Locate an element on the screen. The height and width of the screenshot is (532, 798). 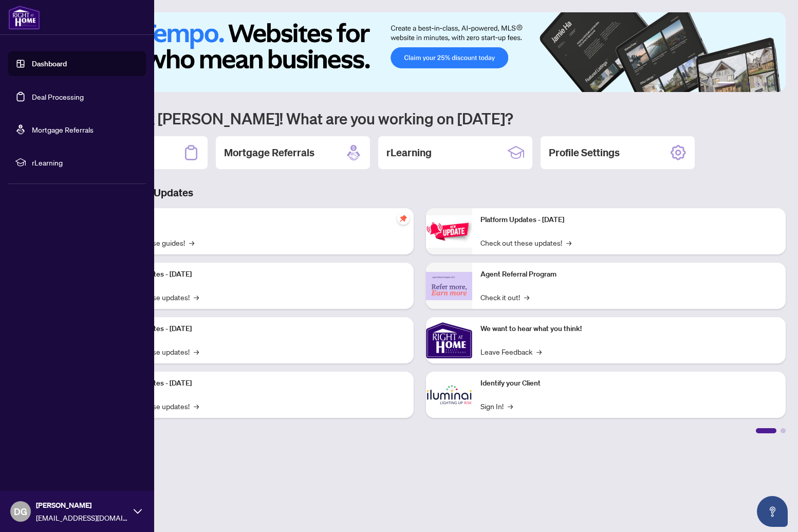
h3: Brokerage & Industry Updates is located at coordinates (419, 193).